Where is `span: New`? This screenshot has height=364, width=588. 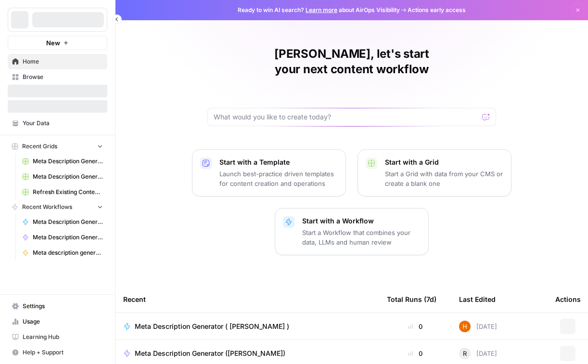
span: New is located at coordinates (53, 43).